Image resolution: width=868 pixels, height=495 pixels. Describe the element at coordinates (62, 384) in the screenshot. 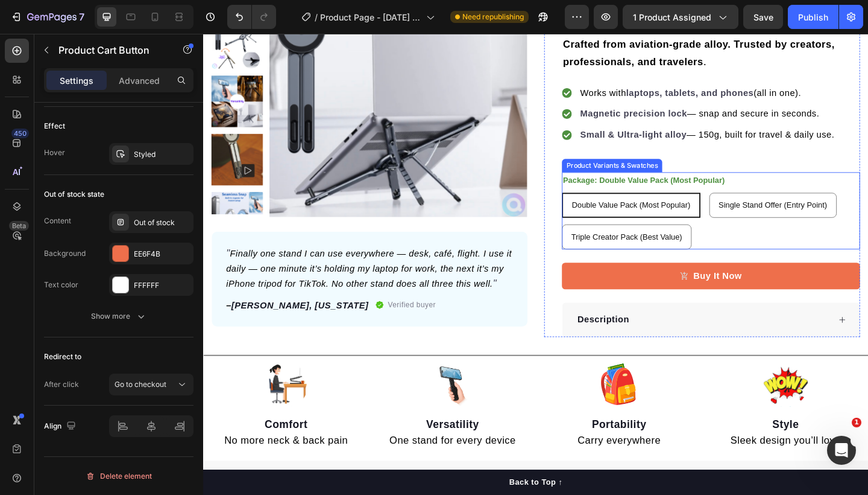

I see `div: After click` at that location.